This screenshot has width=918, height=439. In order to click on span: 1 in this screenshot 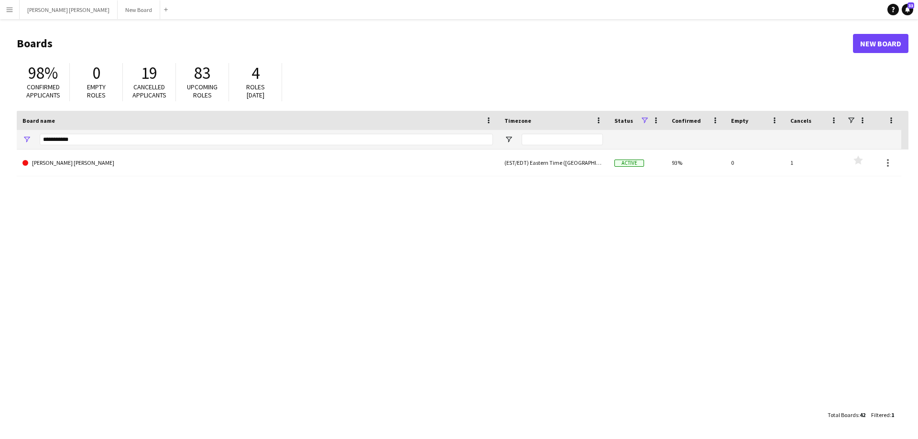, I will do `click(892, 415)`.